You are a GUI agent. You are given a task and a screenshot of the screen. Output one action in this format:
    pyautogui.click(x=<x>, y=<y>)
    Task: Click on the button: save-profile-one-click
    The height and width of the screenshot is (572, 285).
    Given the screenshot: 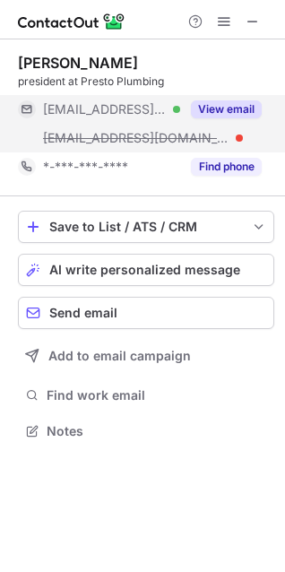 What is the action you would take?
    pyautogui.click(x=146, y=227)
    